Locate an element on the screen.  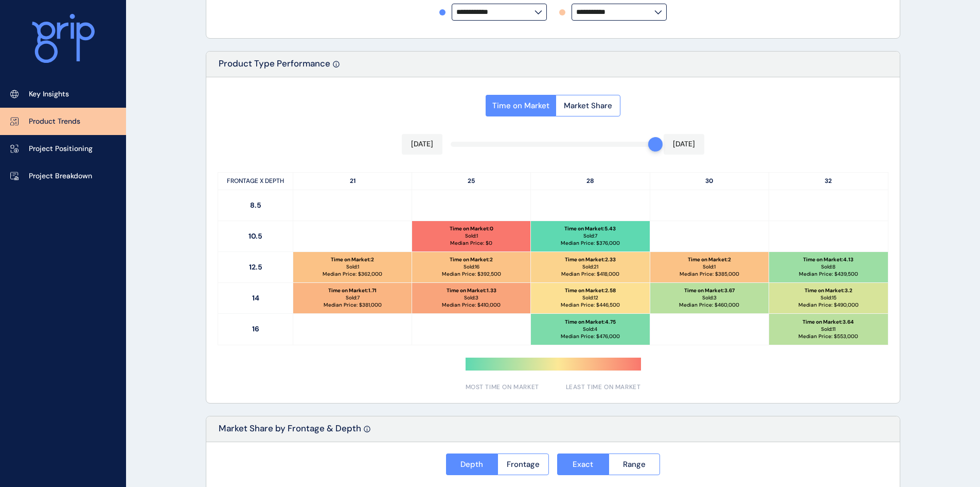
p: Time on Market : 3.64 is located at coordinates (829, 322).